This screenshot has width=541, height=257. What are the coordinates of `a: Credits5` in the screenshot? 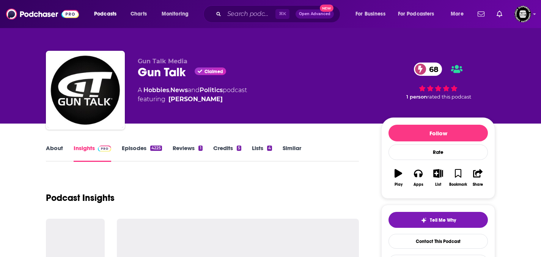 It's located at (227, 153).